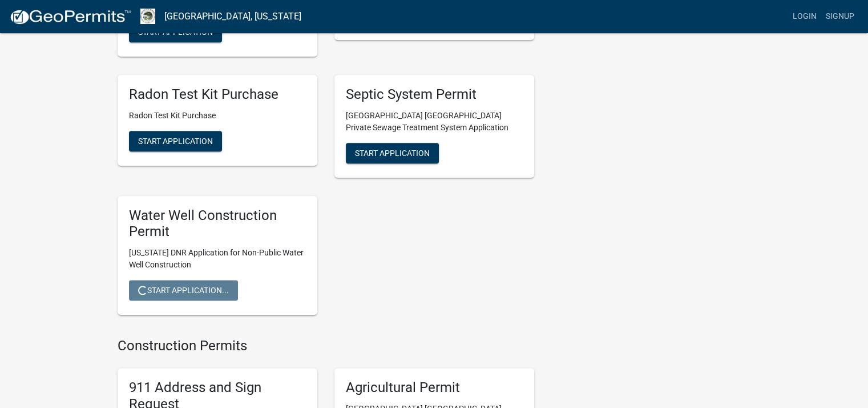 This screenshot has height=408, width=868. Describe the element at coordinates (183, 290) in the screenshot. I see `span: Start Application...` at that location.